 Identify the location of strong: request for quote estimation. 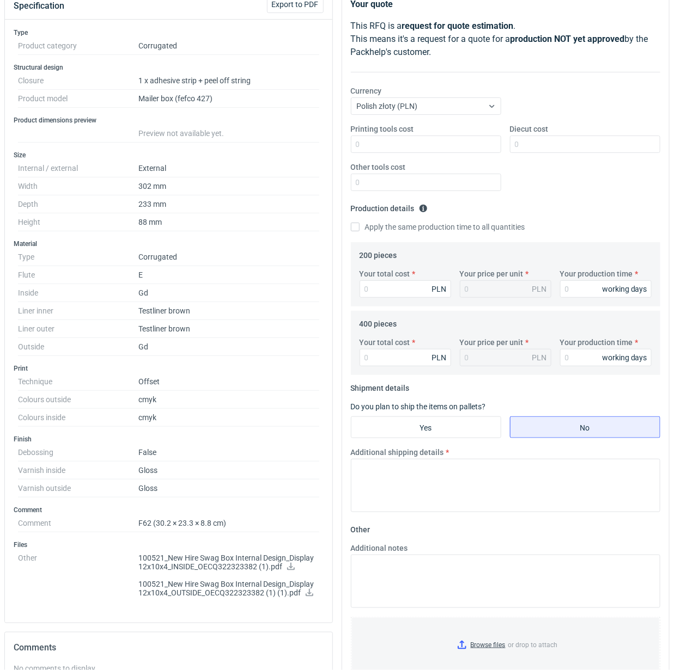
(457, 26).